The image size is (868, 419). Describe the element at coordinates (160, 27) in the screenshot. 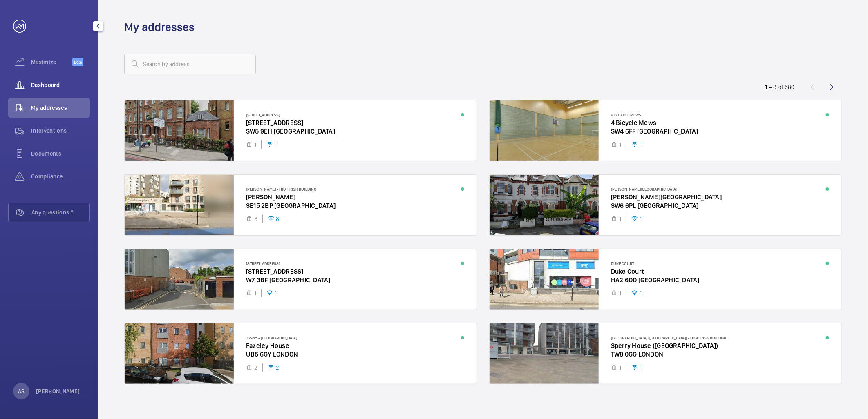

I see `h1: My addresses` at that location.